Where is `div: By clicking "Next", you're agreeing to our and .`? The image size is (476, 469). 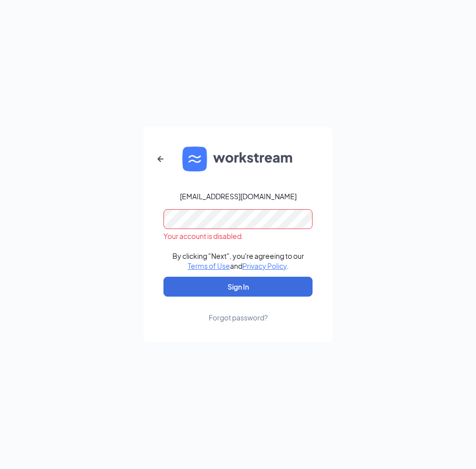
div: By clicking "Next", you're agreeing to our and . is located at coordinates (238, 261).